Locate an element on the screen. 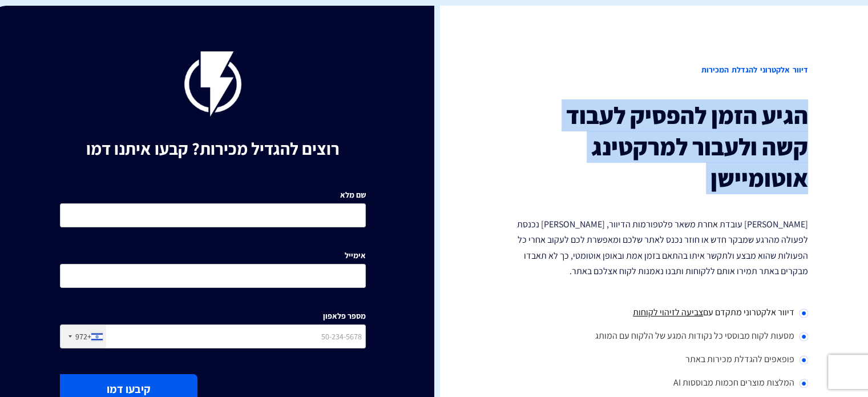 Image resolution: width=868 pixels, height=397 pixels. li: המלצות מוצרים חכמות מבוססות AI is located at coordinates (656, 383).